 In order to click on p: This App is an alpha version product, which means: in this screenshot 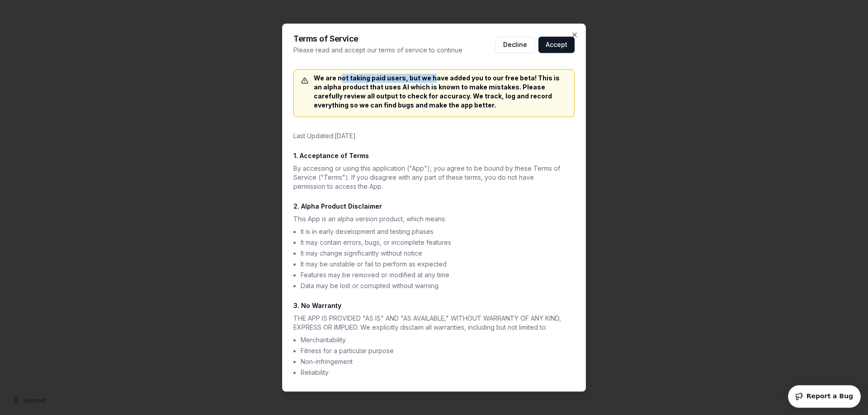, I will do `click(430, 219)`.